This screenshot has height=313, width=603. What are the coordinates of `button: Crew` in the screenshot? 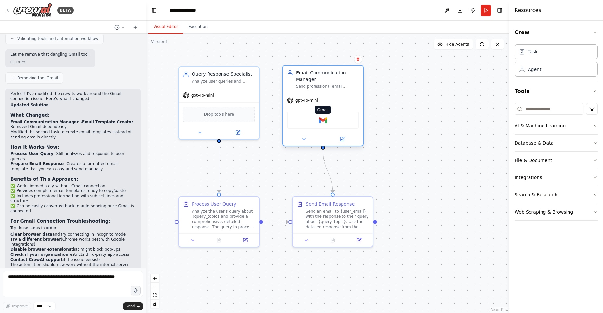 It's located at (556, 33).